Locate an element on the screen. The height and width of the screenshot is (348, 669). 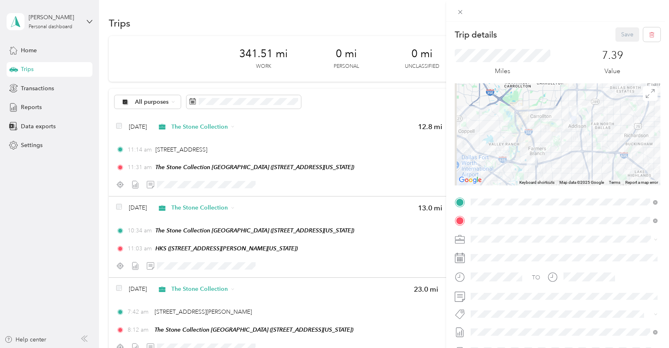
button: Keyboard shortcuts is located at coordinates (537, 183).